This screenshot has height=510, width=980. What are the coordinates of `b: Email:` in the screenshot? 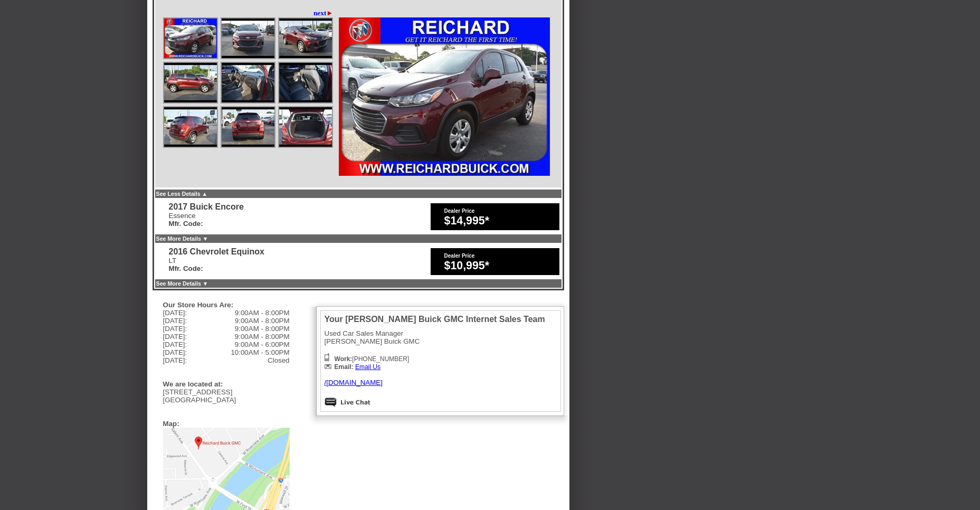 It's located at (344, 367).